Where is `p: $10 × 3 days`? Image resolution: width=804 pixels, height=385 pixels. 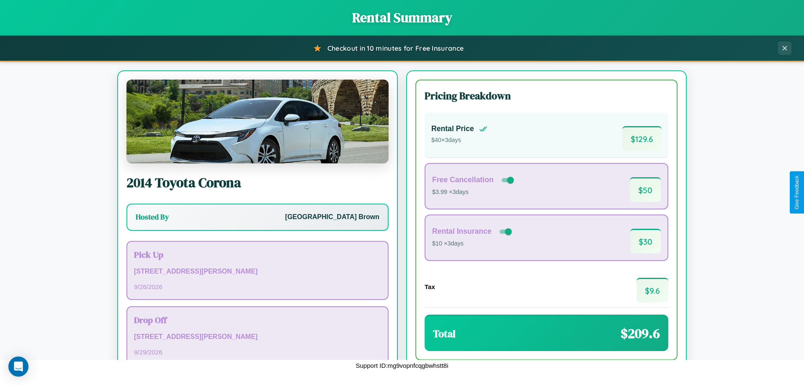 p: $10 × 3 days is located at coordinates (473, 244).